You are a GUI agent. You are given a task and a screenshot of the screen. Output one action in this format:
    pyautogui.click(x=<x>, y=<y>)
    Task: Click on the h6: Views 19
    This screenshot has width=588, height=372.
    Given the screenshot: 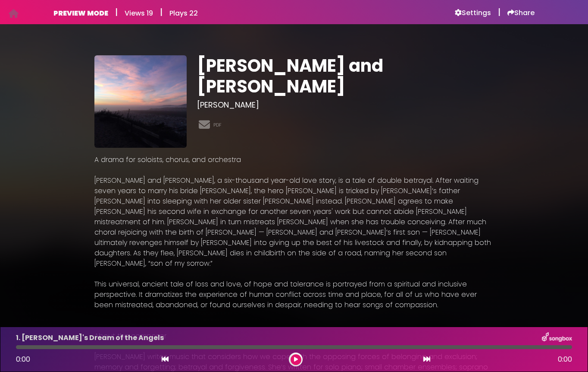 What is the action you would take?
    pyautogui.click(x=139, y=13)
    